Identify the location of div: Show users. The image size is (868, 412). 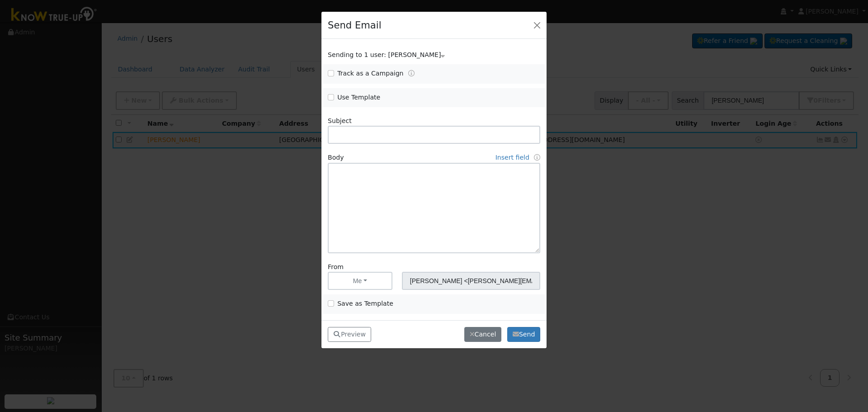
(434, 55).